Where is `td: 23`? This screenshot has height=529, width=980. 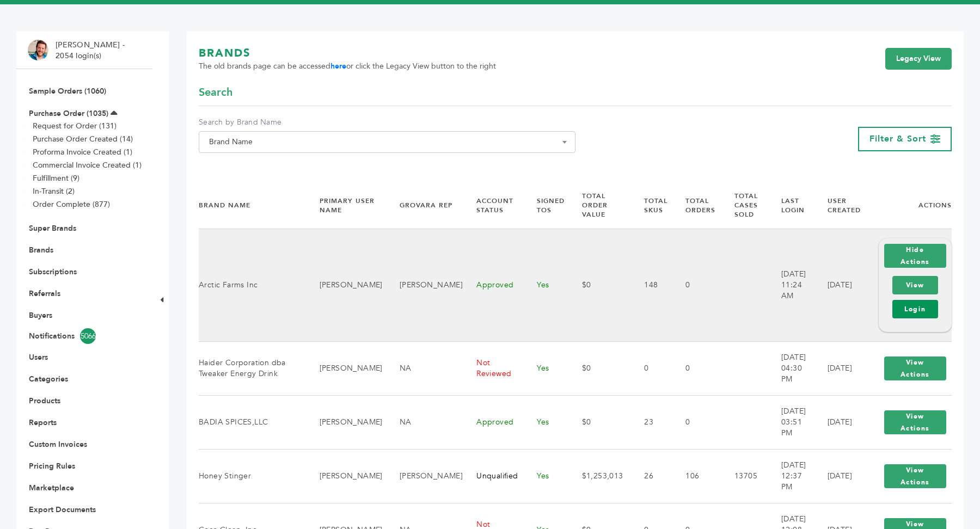 td: 23 is located at coordinates (651, 422).